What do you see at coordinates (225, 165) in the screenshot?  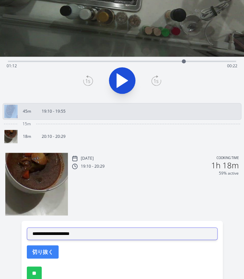 I see `h2: 1h 18m` at bounding box center [225, 165].